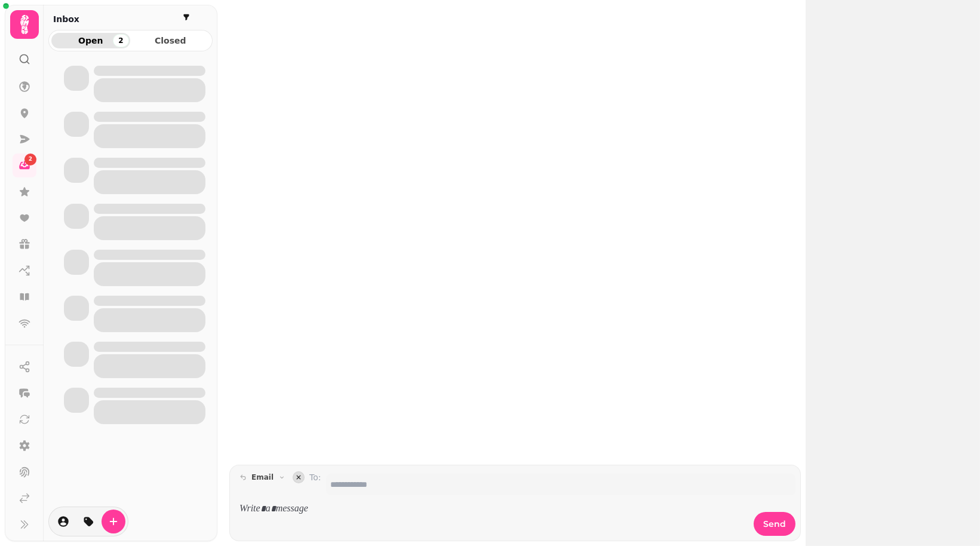  I want to click on button: Open2, so click(91, 40).